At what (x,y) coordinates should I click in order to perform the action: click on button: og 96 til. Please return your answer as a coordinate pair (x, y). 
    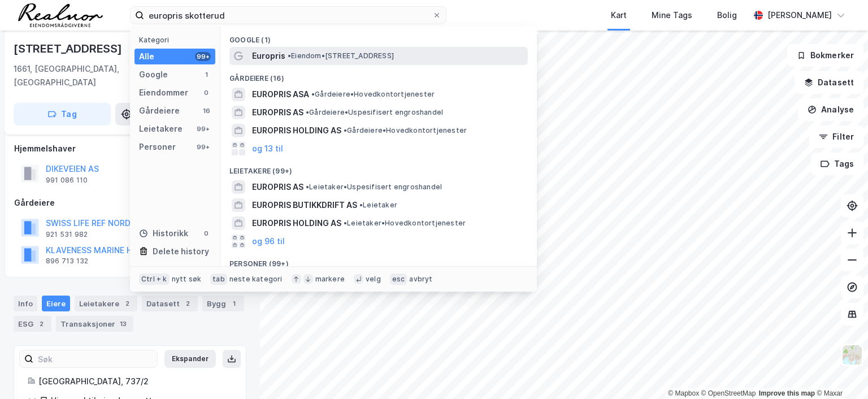
    Looking at the image, I should click on (269, 242).